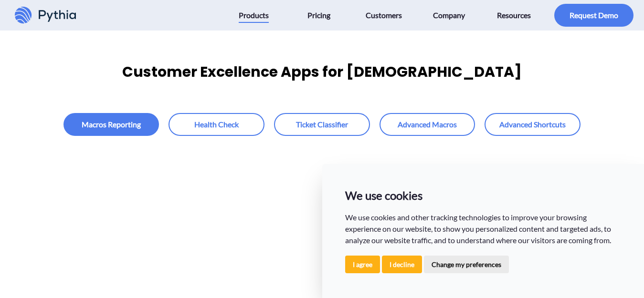 The width and height of the screenshot is (644, 298). Describe the element at coordinates (402, 264) in the screenshot. I see `button: I decline` at that location.